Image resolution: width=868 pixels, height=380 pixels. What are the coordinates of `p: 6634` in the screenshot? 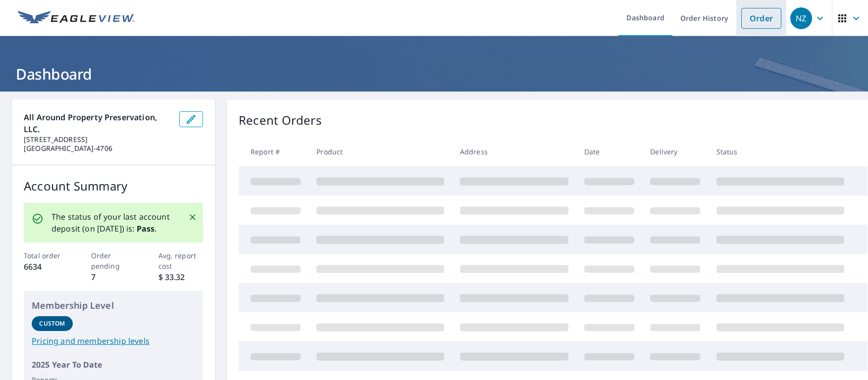 It's located at (46, 267).